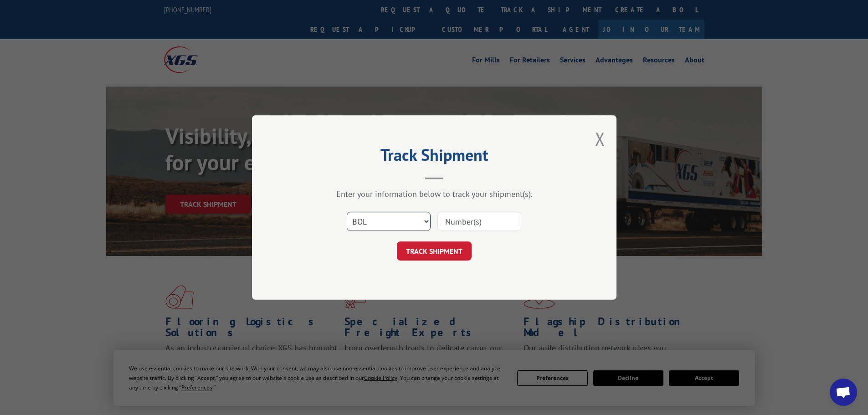  I want to click on div: Open chat, so click(844, 393).